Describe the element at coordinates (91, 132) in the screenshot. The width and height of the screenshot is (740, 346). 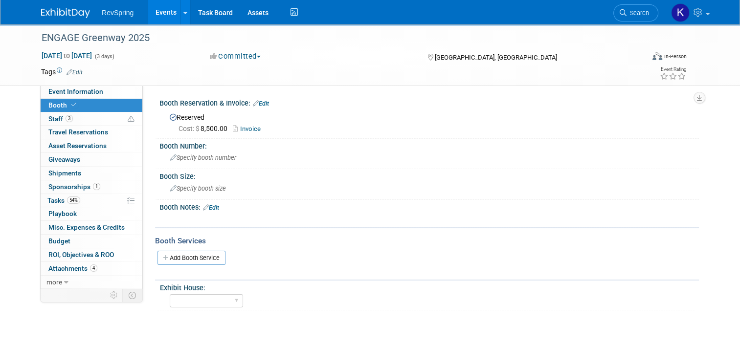
I see `a: Travel Reservations` at that location.